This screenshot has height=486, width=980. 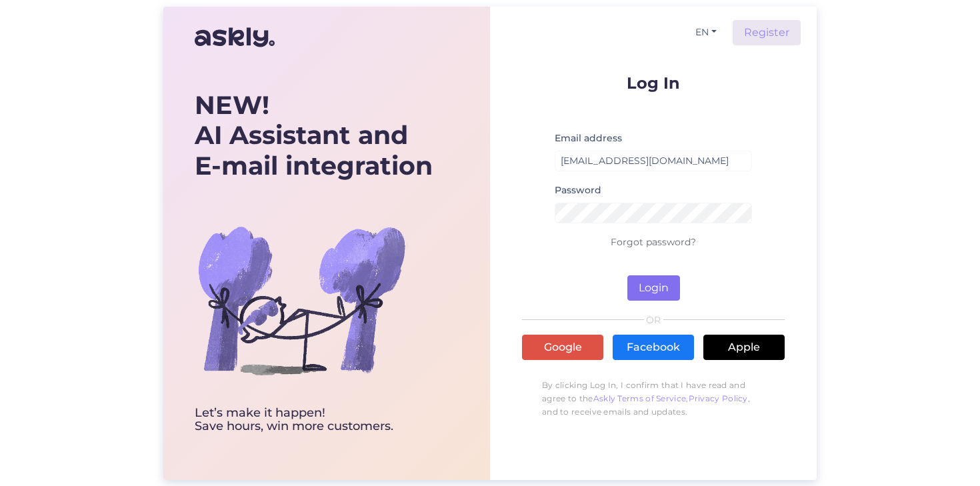 I want to click on a: Forgot password?, so click(x=654, y=242).